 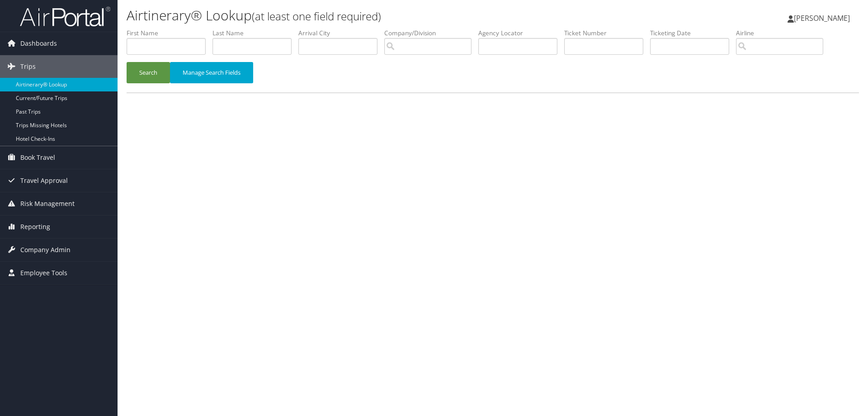 What do you see at coordinates (693, 33) in the screenshot?
I see `label: Ticketing Date` at bounding box center [693, 33].